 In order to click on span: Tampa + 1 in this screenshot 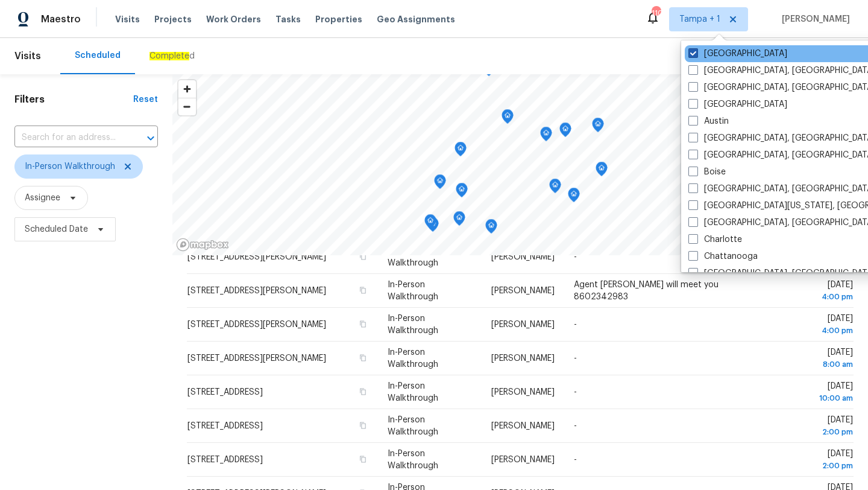, I will do `click(700, 20)`.